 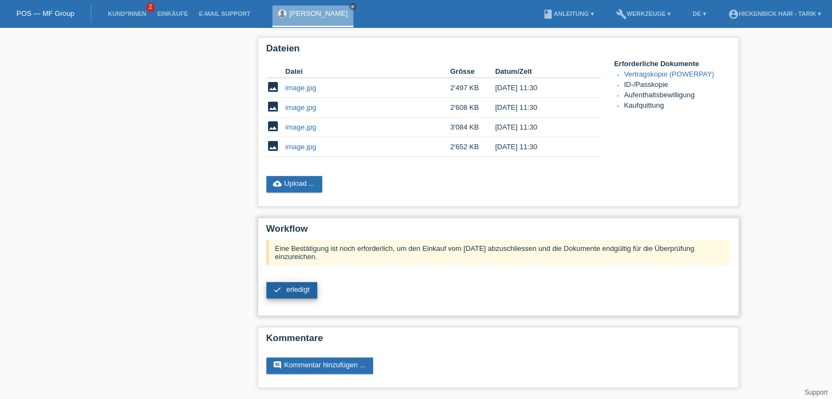 I want to click on a: DE ▾, so click(x=699, y=14).